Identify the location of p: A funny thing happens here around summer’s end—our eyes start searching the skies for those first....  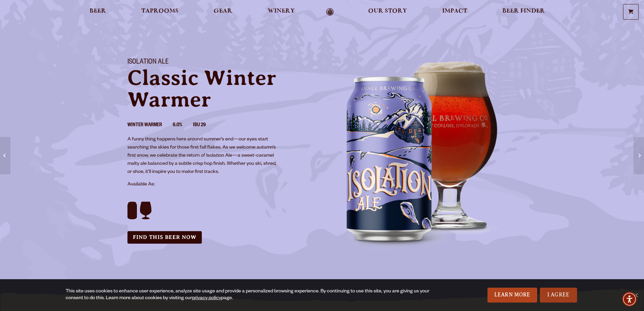
(202, 156).